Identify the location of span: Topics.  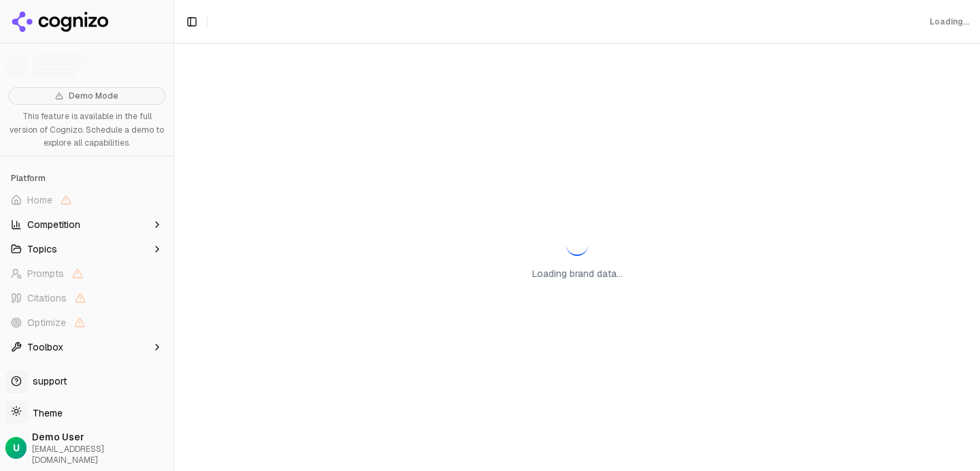
(42, 249).